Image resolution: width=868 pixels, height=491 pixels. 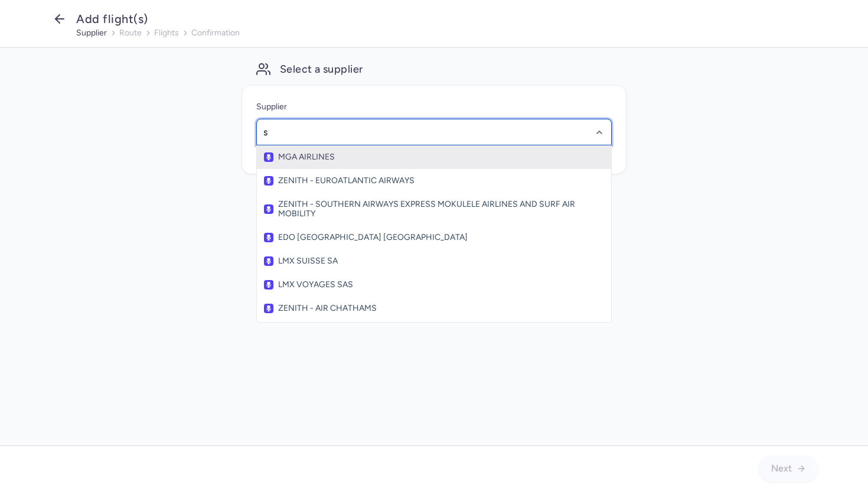 What do you see at coordinates (434, 69) in the screenshot?
I see `h3: Select a supplier` at bounding box center [434, 69].